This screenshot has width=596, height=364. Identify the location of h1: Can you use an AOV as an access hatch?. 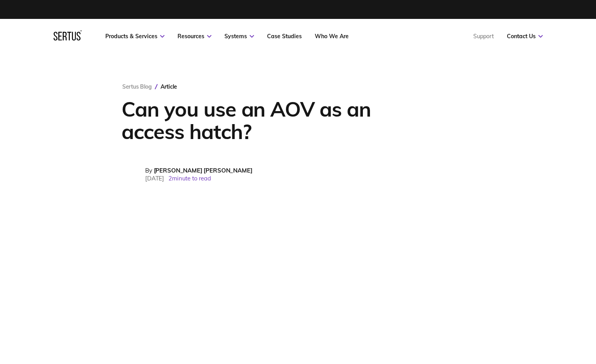
(272, 120).